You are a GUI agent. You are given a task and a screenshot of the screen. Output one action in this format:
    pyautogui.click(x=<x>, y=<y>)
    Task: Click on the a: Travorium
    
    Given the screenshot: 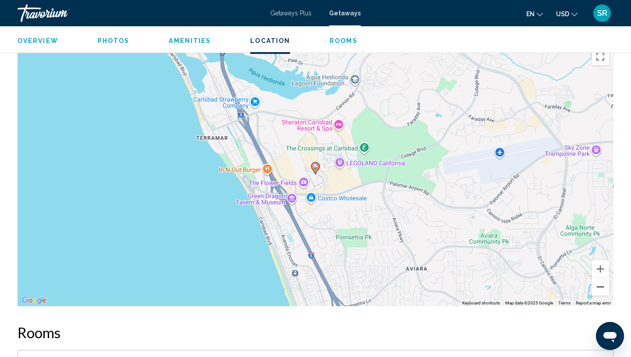 What is the action you would take?
    pyautogui.click(x=139, y=13)
    